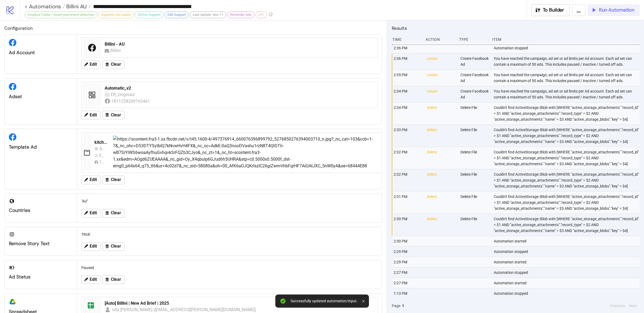  I want to click on div: Adset, so click(41, 97).